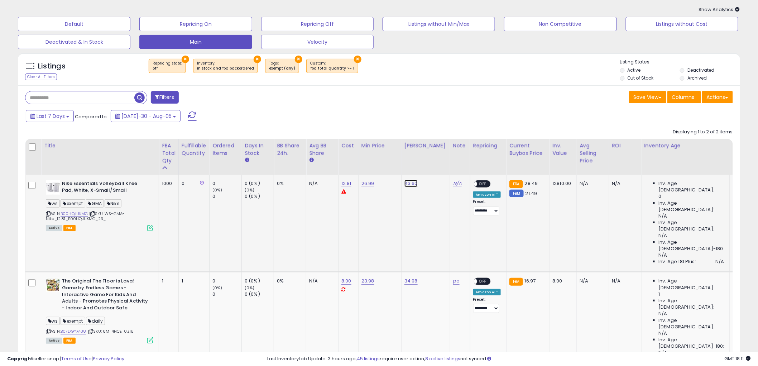 The height and width of the screenshot is (366, 758). What do you see at coordinates (52, 66) in the screenshot?
I see `h5: Listings` at bounding box center [52, 66].